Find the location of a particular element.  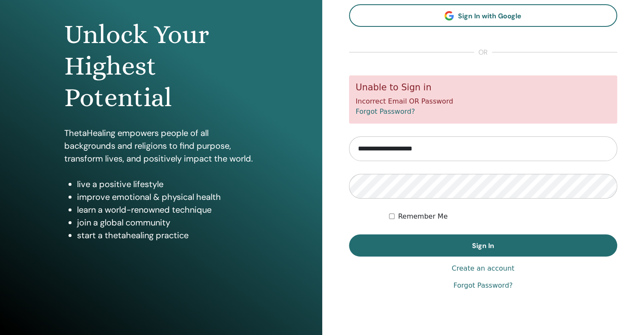

span: Sign In with Google is located at coordinates (489, 16).